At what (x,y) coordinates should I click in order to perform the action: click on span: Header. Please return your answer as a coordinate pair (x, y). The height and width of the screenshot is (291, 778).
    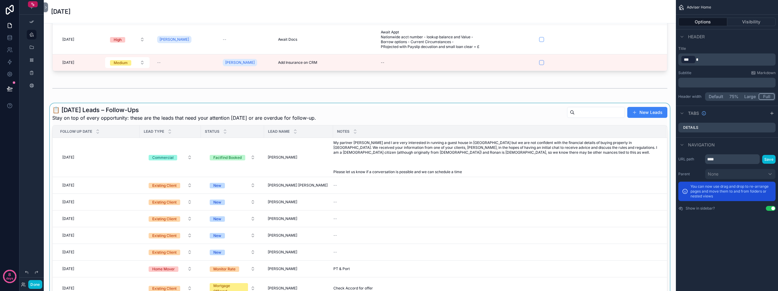
    Looking at the image, I should click on (696, 37).